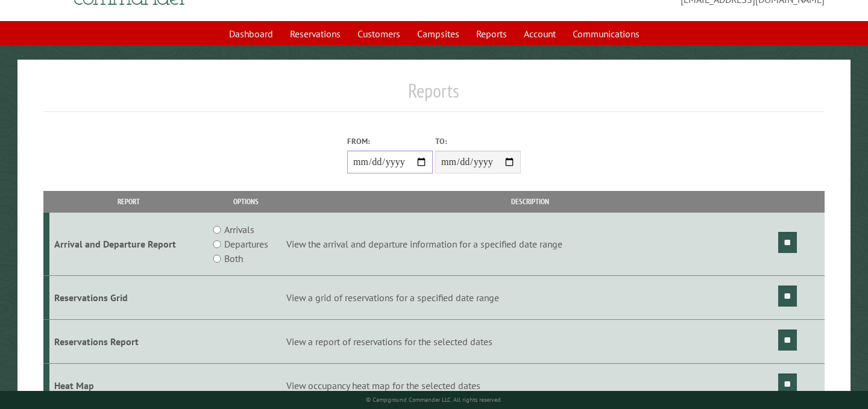 Image resolution: width=868 pixels, height=409 pixels. Describe the element at coordinates (531, 244) in the screenshot. I see `td: View the arrival and departure information for a specified date range` at that location.